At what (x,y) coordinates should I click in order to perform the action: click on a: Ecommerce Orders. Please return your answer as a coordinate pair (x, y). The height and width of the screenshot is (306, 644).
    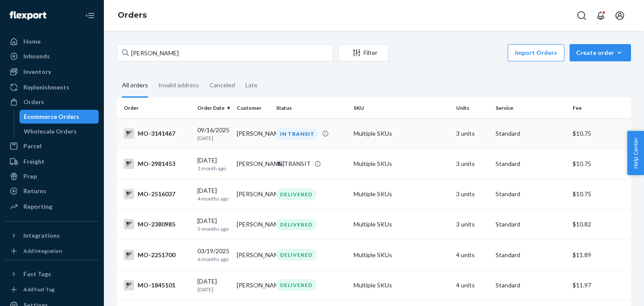
    Looking at the image, I should click on (59, 117).